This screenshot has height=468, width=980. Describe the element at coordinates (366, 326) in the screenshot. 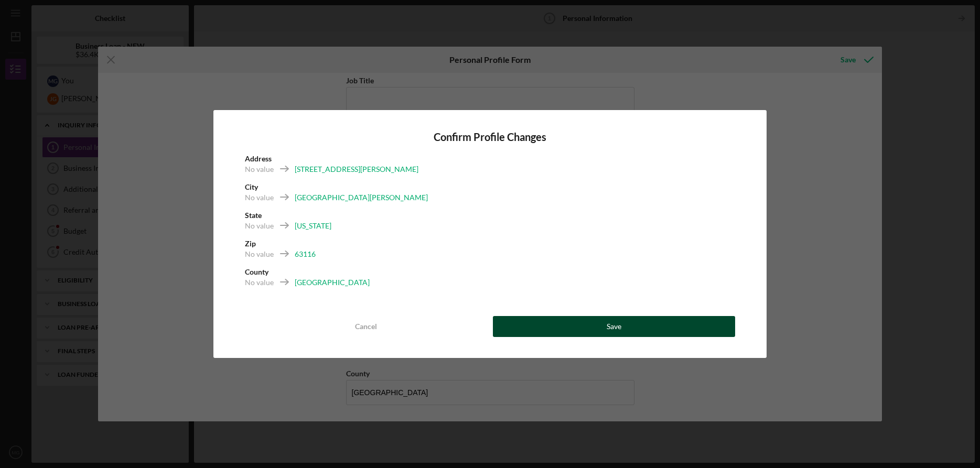

I see `div: Cancel` at that location.